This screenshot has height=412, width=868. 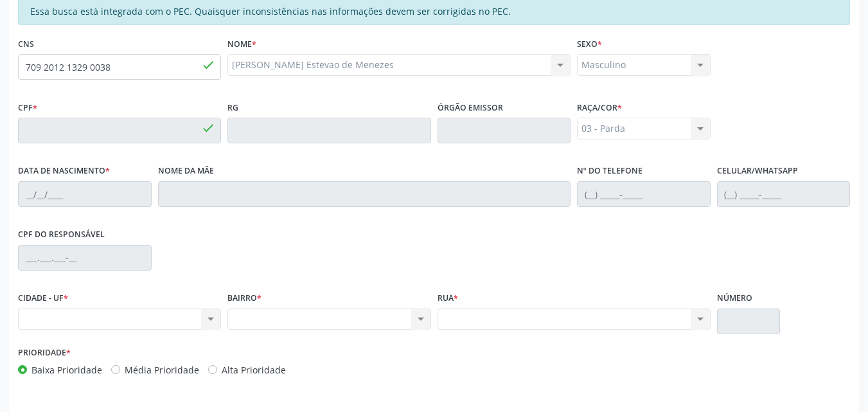 I want to click on label: RG, so click(x=233, y=107).